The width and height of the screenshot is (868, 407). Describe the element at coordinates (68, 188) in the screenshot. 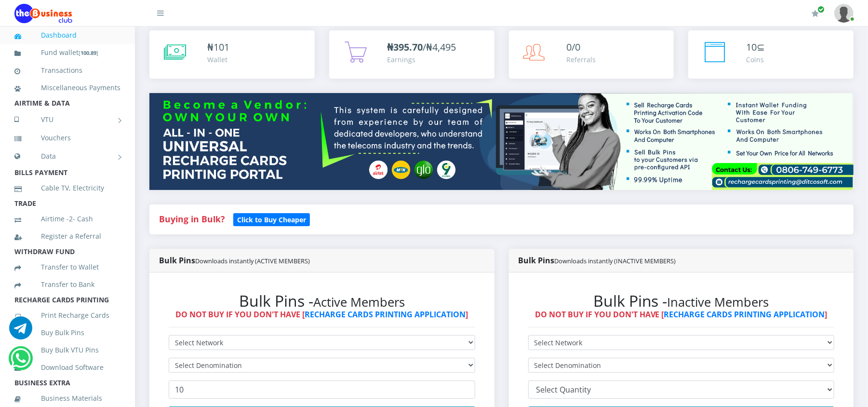

I see `a: Cable TV, Electricity` at that location.